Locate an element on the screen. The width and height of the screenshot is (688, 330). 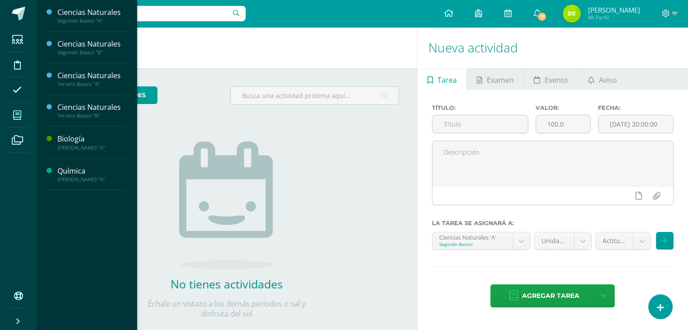
div: Segundo Basico is located at coordinates (473, 244).